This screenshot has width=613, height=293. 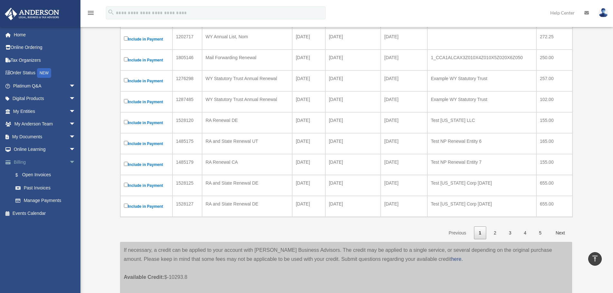 I want to click on a: Order StatusNEW, so click(x=45, y=73).